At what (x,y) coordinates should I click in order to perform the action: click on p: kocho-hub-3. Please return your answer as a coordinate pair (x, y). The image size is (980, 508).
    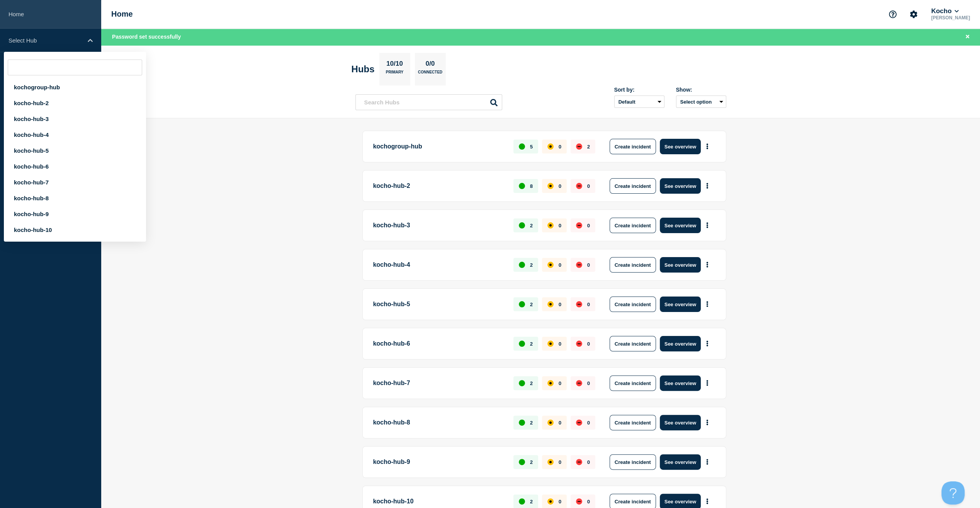
    Looking at the image, I should click on (439, 225).